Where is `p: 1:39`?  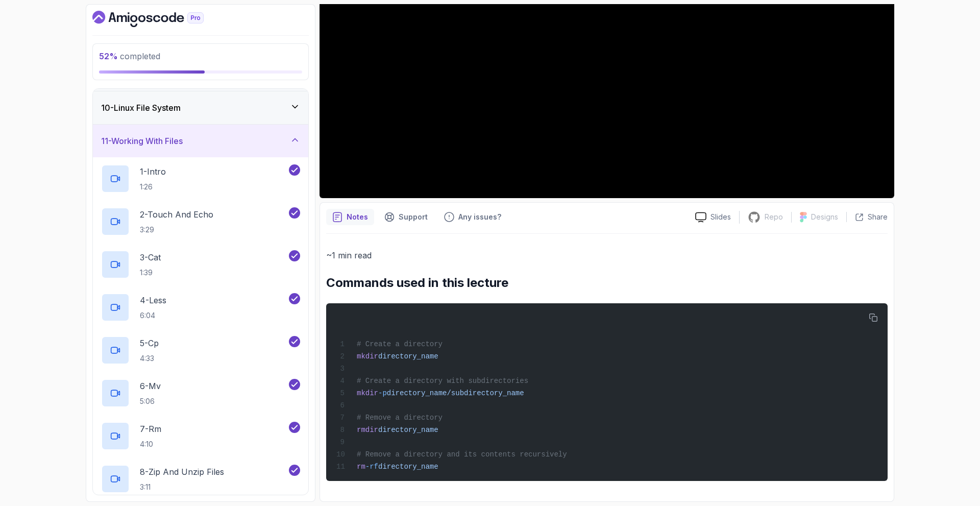 p: 1:39 is located at coordinates (150, 273).